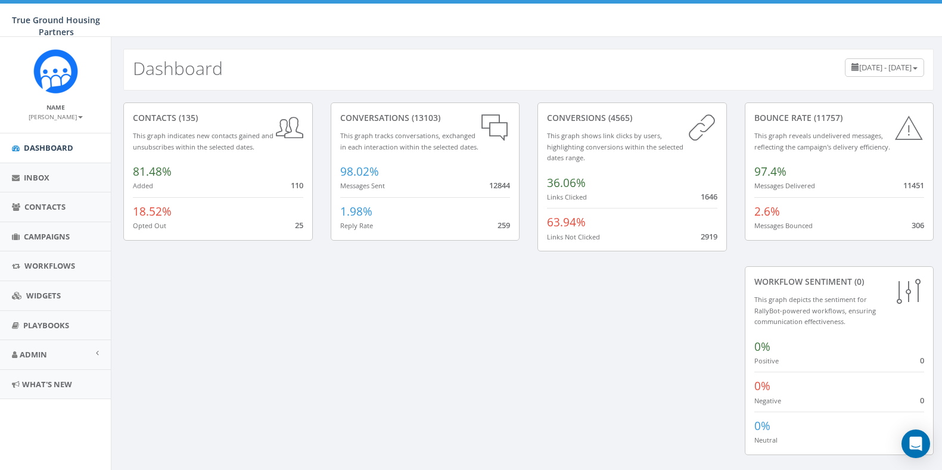 The image size is (942, 470). I want to click on span: 98.02%, so click(359, 172).